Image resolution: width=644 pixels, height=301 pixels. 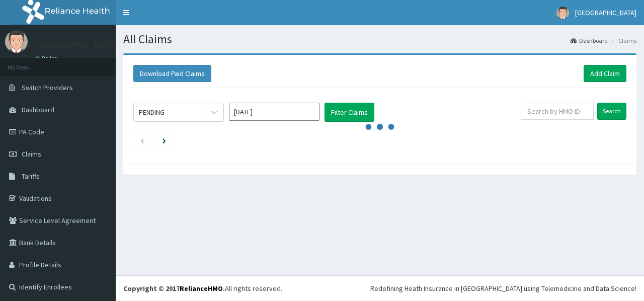 What do you see at coordinates (202, 288) in the screenshot?
I see `a: RelianceHMO` at bounding box center [202, 288].